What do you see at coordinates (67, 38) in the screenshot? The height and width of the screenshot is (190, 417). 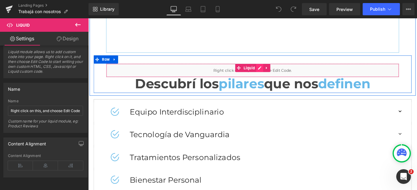 I see `a: Design` at bounding box center [67, 38].